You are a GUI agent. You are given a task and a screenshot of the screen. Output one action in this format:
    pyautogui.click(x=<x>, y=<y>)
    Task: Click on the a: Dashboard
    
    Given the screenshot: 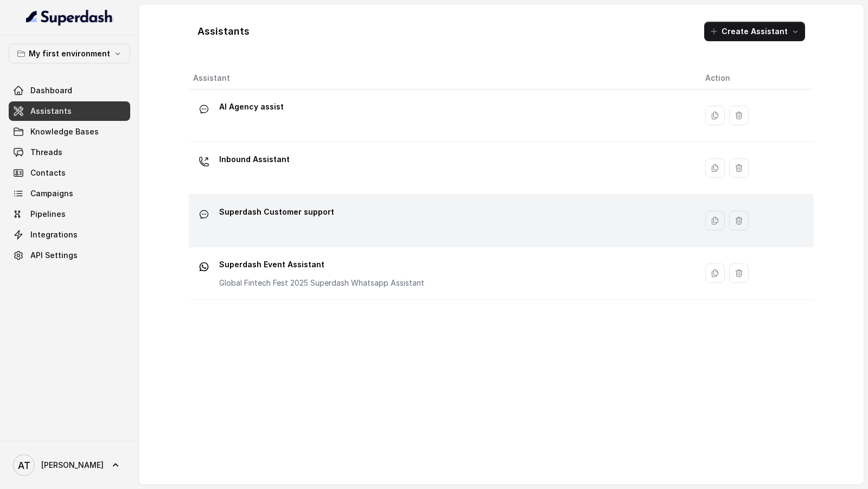 What is the action you would take?
    pyautogui.click(x=69, y=91)
    